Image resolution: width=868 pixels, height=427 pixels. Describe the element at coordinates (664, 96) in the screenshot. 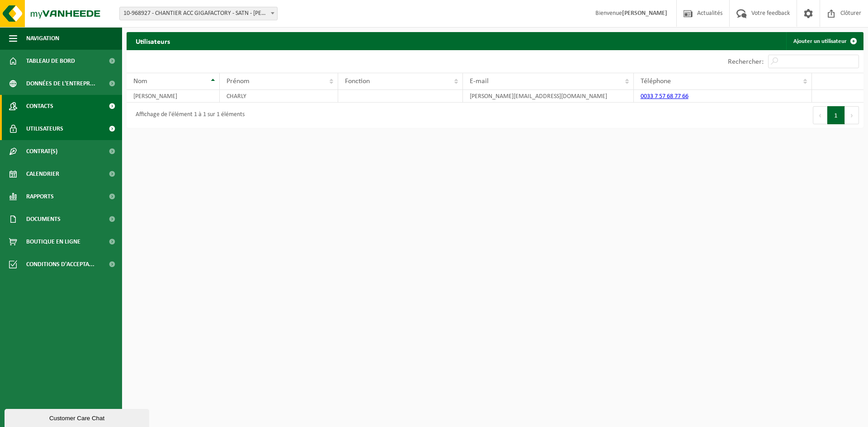

I see `a: 0033 7 57 68 77 66` at that location.